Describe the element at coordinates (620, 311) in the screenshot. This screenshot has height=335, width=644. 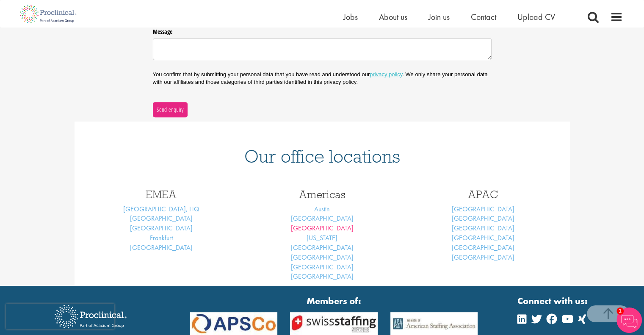
I see `span: 1` at that location.